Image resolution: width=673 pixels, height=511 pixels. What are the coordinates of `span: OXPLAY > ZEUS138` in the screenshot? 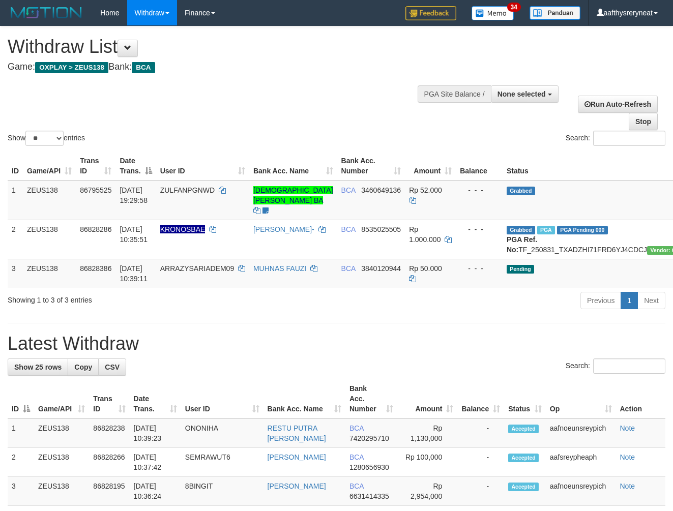 It's located at (72, 68).